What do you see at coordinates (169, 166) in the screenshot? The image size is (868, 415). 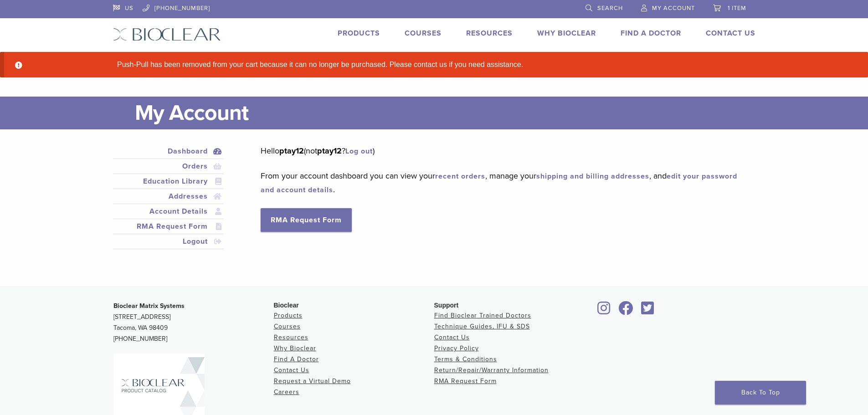 I see `a: Orders` at bounding box center [169, 166].